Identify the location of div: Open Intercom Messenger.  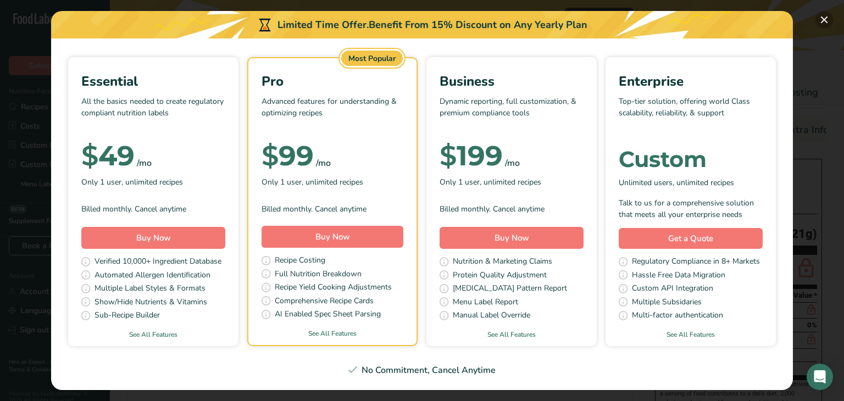
(820, 377).